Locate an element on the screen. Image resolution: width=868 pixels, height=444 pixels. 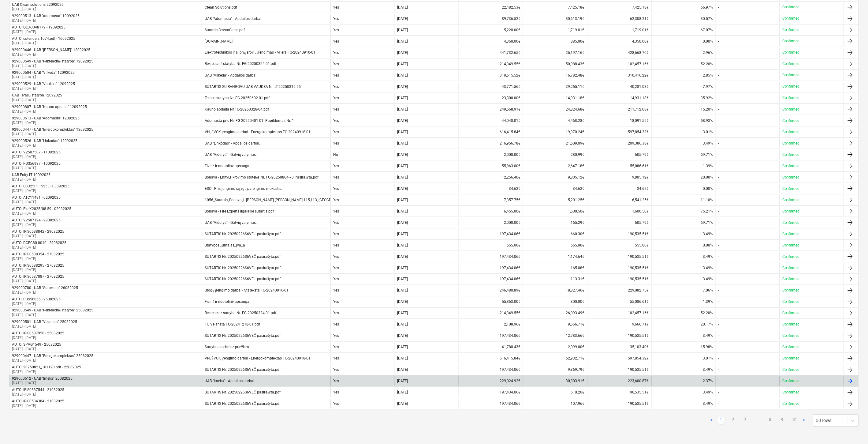
span: 69.71% is located at coordinates (707, 223).